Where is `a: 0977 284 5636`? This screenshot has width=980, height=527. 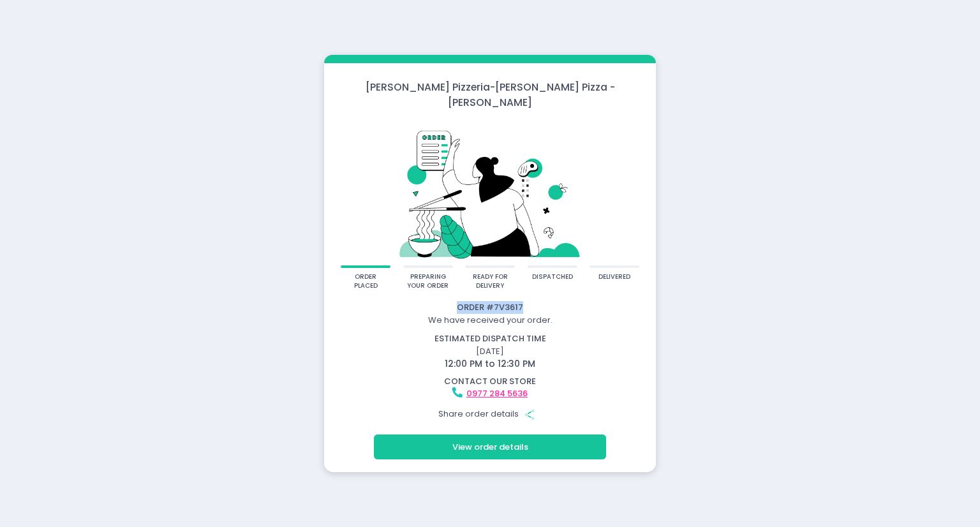 a: 0977 284 5636 is located at coordinates (497, 393).